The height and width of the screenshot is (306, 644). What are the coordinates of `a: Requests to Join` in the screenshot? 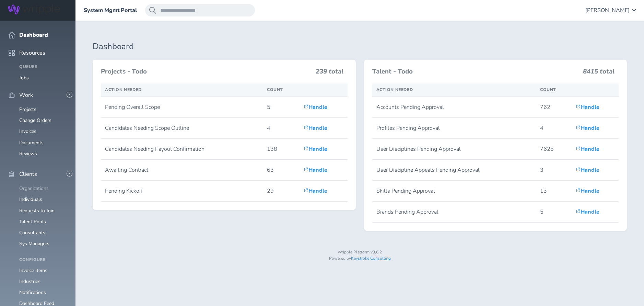 It's located at (37, 210).